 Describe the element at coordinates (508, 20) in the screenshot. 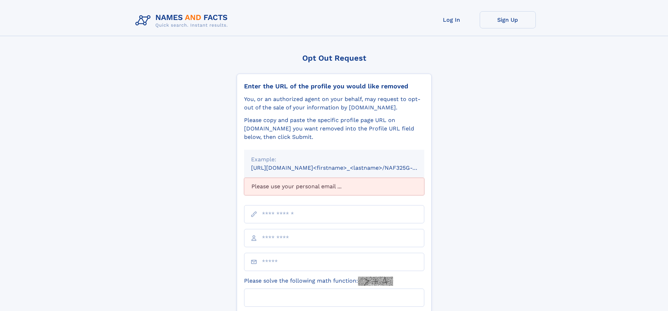

I see `a: Sign Up` at that location.